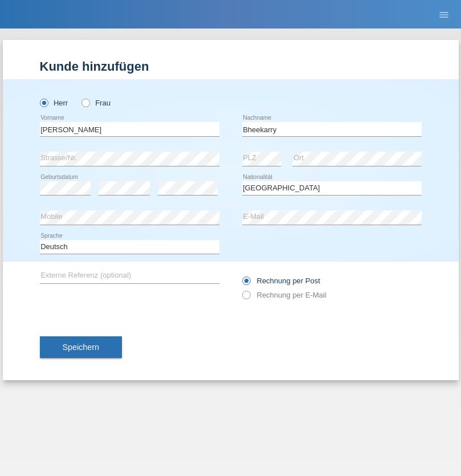 The width and height of the screenshot is (461, 476). Describe the element at coordinates (230, 66) in the screenshot. I see `h1: Kunde hinzufügen` at that location.